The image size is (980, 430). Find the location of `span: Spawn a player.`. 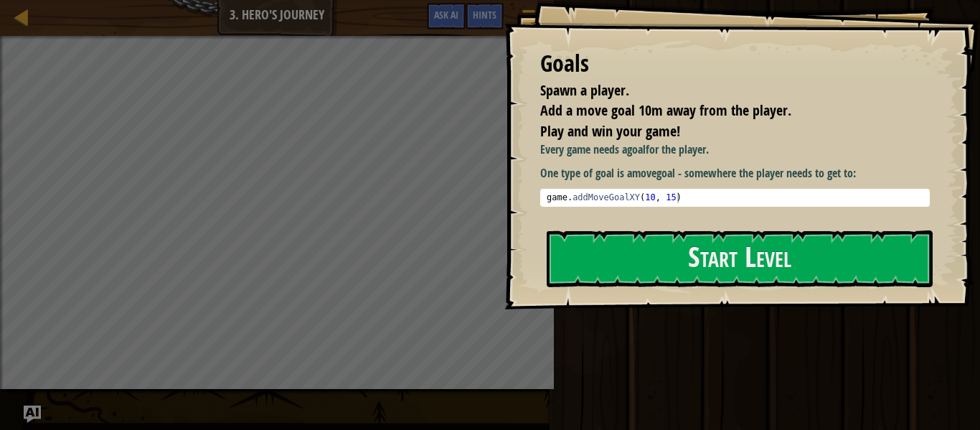

span: Spawn a player. is located at coordinates (585, 89).